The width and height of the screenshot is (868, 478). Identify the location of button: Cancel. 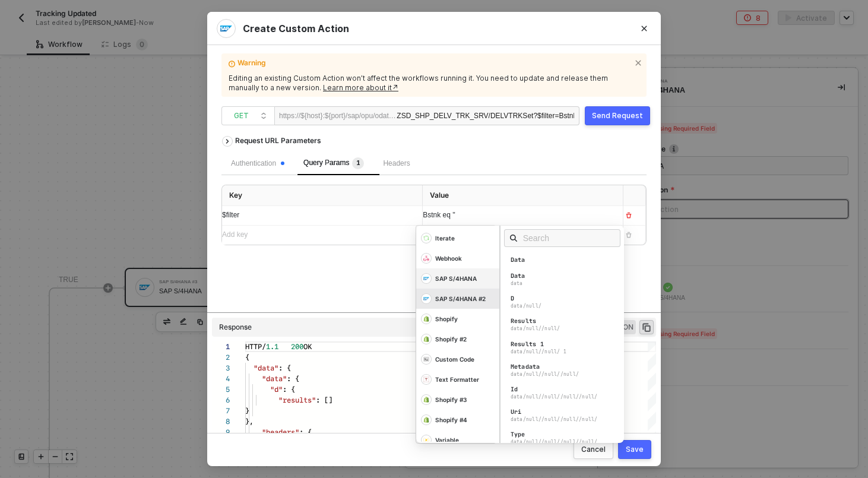
(593, 449).